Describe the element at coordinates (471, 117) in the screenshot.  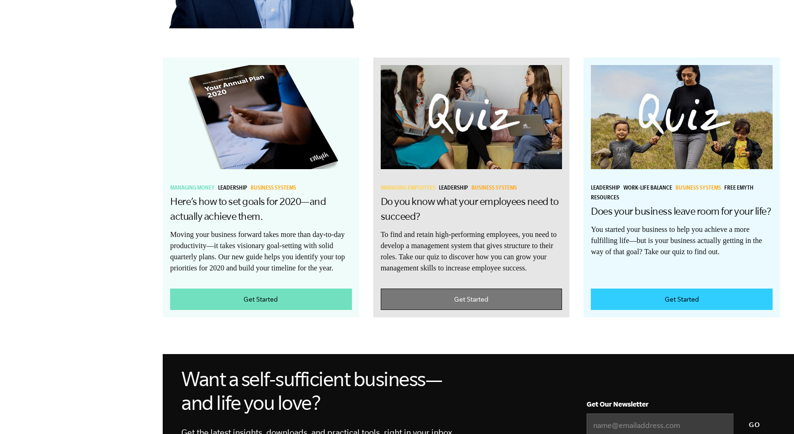
I see `img: management-quiz` at that location.